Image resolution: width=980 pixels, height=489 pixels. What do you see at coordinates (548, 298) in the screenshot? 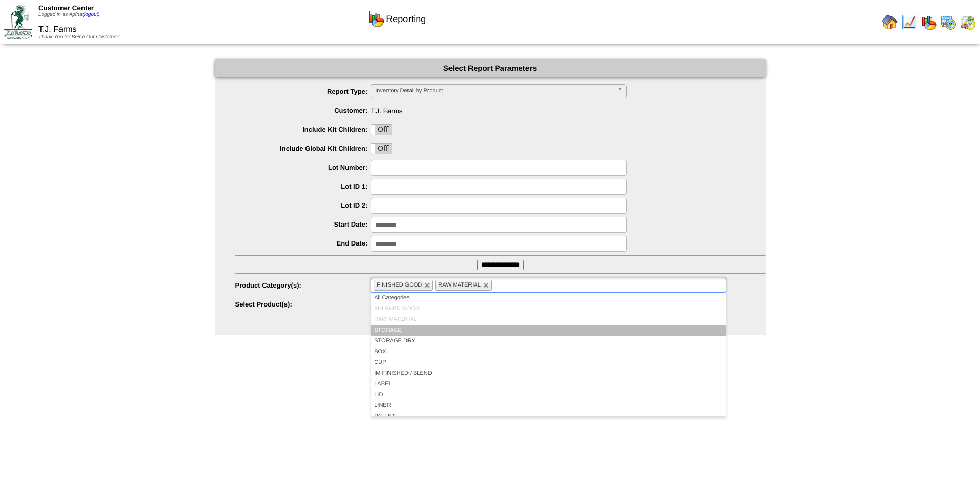
I see `li: All Categories` at bounding box center [548, 298].